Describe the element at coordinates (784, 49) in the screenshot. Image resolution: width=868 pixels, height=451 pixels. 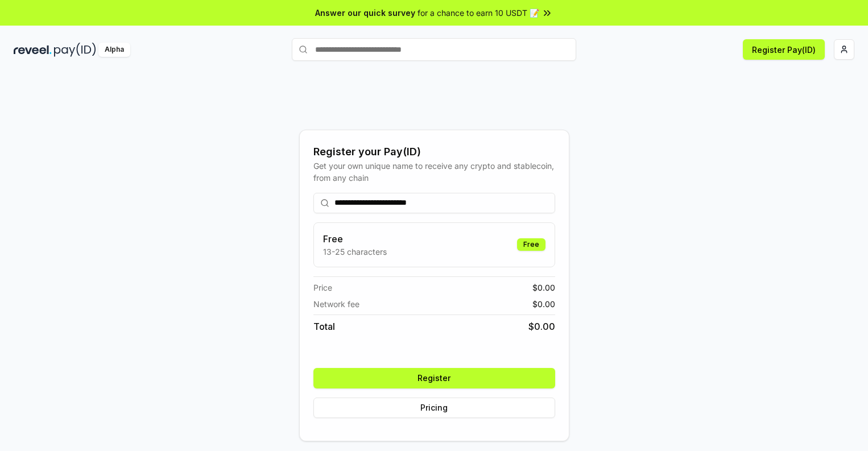
I see `button: Register Pay(ID)` at that location.